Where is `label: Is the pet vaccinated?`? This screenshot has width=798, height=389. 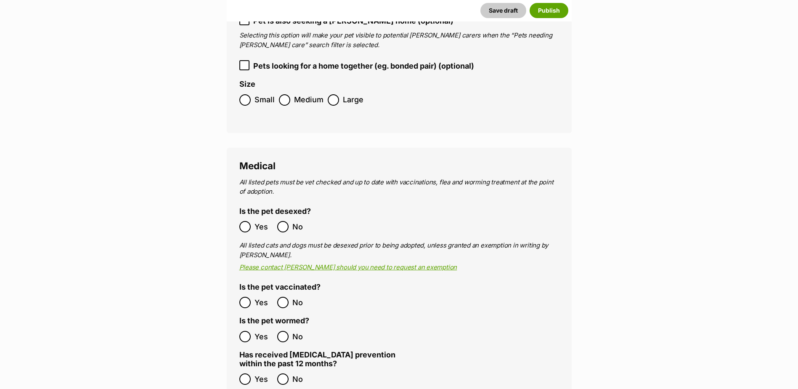
label: Is the pet vaccinated? is located at coordinates (280, 287).